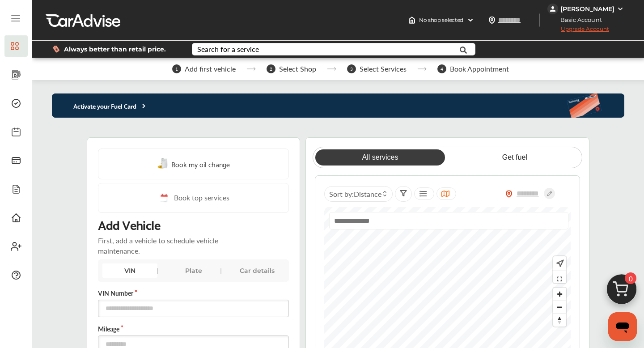 The image size is (644, 348). Describe the element at coordinates (559, 294) in the screenshot. I see `button: Zoom in` at that location.